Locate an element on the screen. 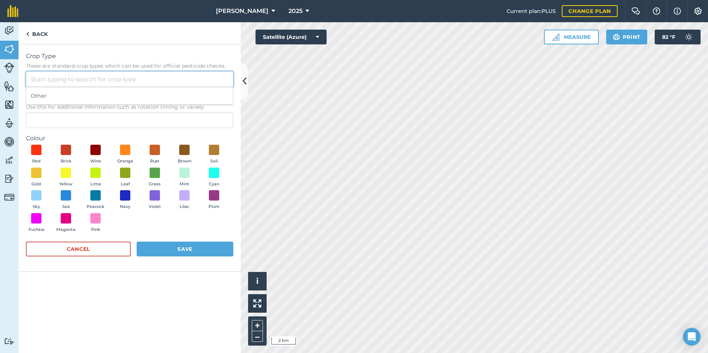  button: Save is located at coordinates (185, 249).